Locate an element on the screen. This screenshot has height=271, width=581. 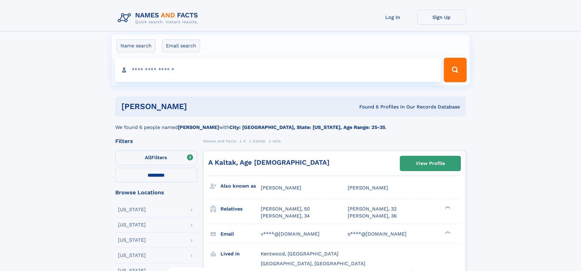
h3: Relatives is located at coordinates (241, 209).